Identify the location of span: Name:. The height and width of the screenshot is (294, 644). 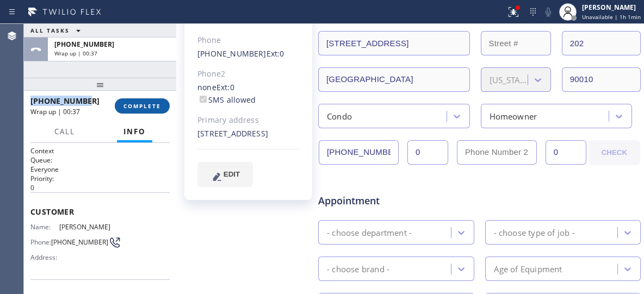
(45, 227).